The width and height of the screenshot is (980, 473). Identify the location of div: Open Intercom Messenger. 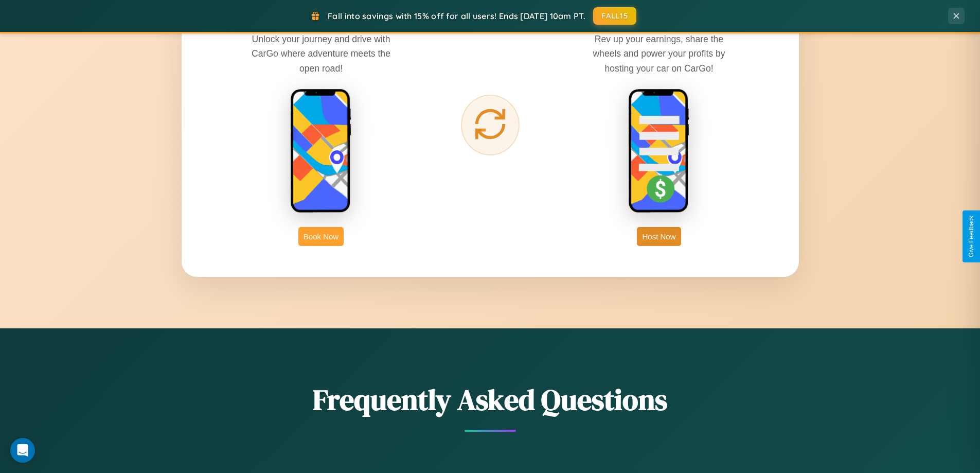
(23, 450).